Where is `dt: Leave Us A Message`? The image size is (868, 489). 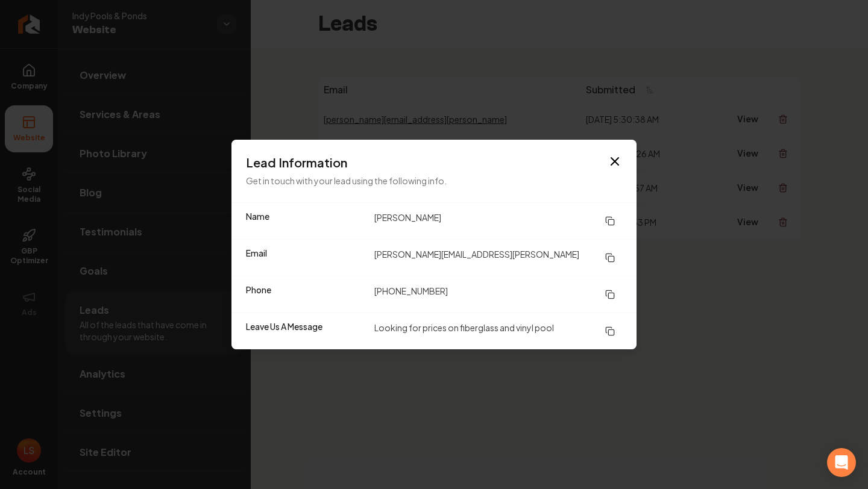 dt: Leave Us A Message is located at coordinates (305, 331).